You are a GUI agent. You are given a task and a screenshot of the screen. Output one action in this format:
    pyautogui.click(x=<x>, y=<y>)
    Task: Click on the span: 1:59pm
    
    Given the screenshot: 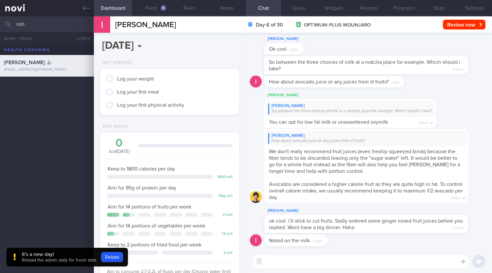 What is the action you would take?
    pyautogui.click(x=423, y=122)
    